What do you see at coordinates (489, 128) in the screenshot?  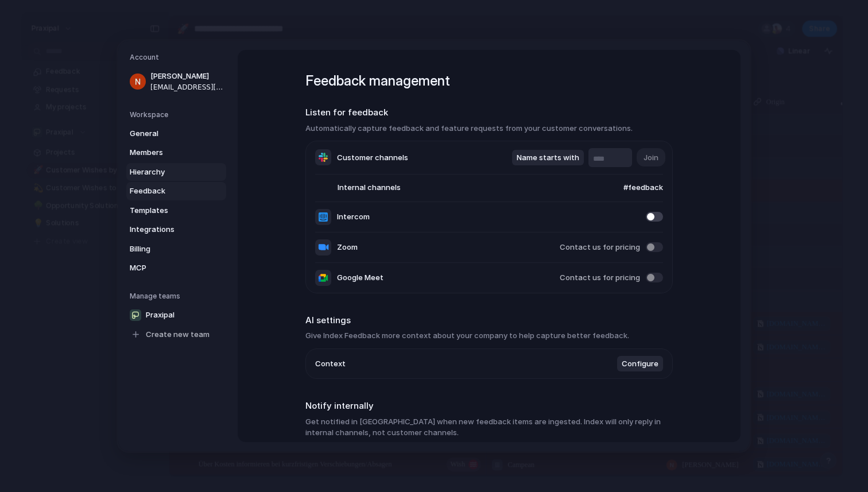 I see `h3: Automatically capture feedback and feature requests from your customer conversations.` at bounding box center [489, 128].